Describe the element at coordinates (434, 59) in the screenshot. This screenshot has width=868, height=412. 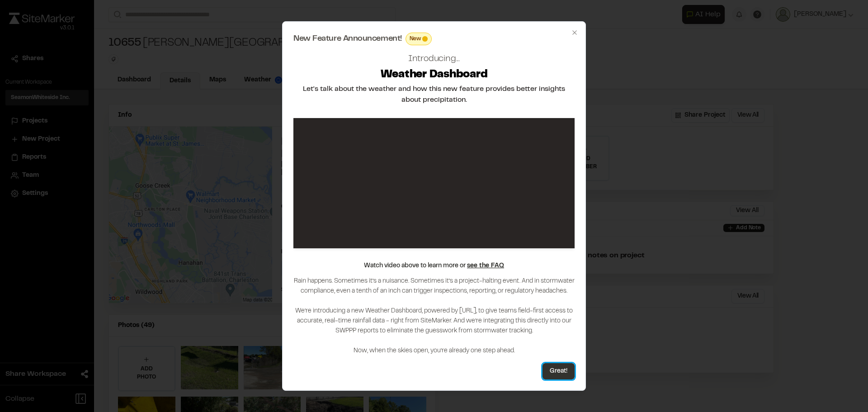
I see `h2: Introducing...` at that location.